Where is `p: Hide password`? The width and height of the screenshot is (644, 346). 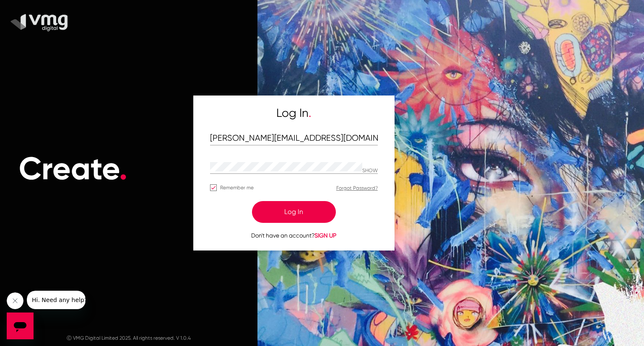 p: Hide password is located at coordinates (370, 171).